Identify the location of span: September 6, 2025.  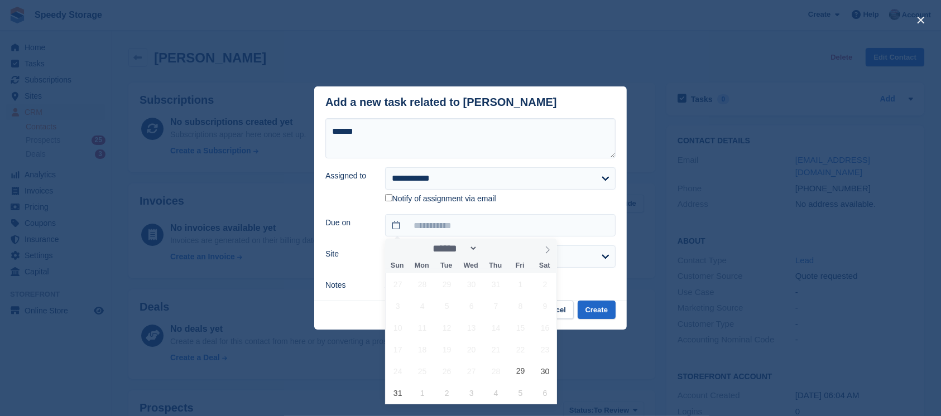
(545, 393).